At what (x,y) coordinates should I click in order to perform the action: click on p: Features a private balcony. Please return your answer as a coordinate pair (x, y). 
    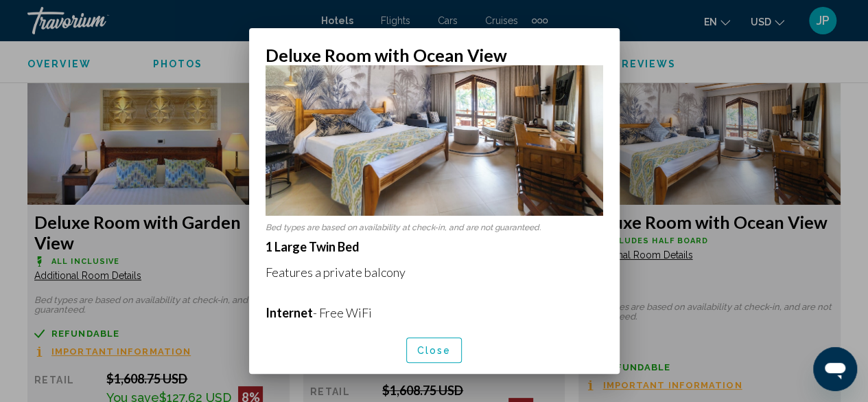
    Looking at the image, I should click on (435, 272).